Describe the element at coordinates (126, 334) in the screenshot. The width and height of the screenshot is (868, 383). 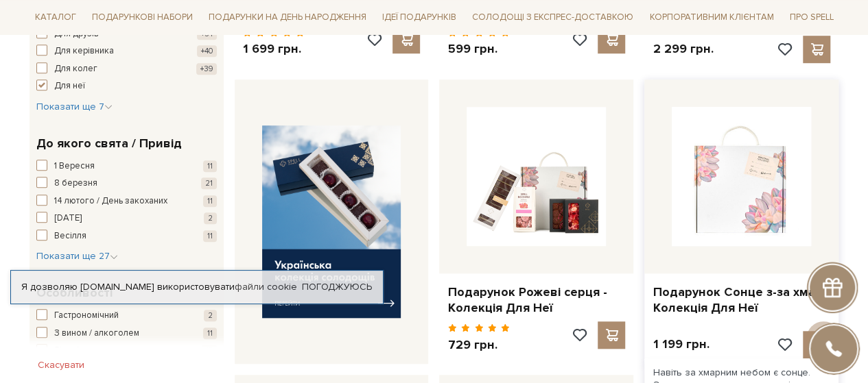
I see `button: З вином / алкоголем 11` at that location.